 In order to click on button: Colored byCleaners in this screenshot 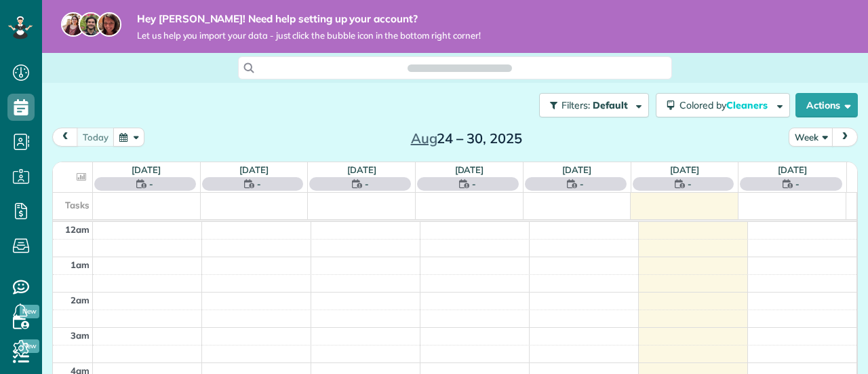, I will do `click(723, 106)`.